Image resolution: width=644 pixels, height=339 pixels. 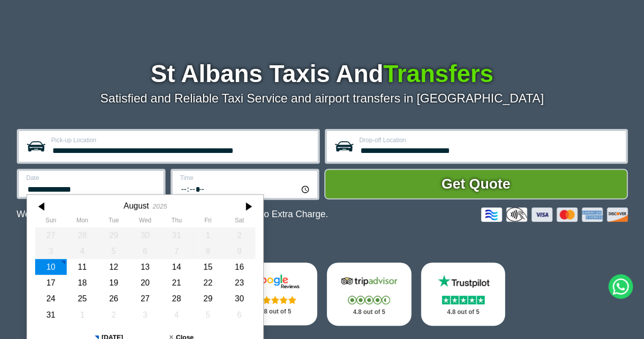 What do you see at coordinates (240, 251) in the screenshot?
I see `div: 09 August 2025` at bounding box center [240, 251].